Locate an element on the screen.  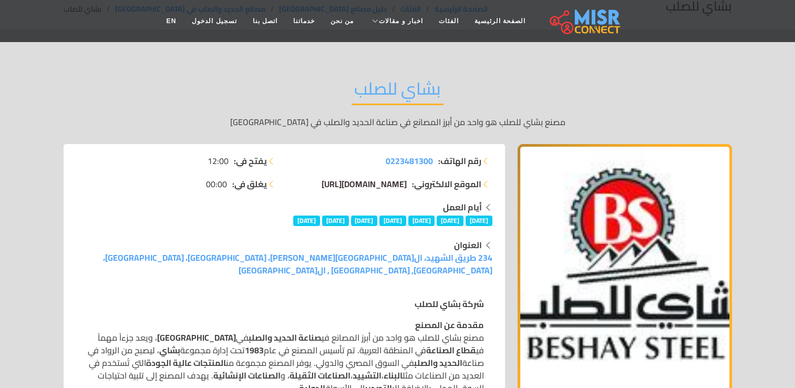
a: EN is located at coordinates (171, 21).